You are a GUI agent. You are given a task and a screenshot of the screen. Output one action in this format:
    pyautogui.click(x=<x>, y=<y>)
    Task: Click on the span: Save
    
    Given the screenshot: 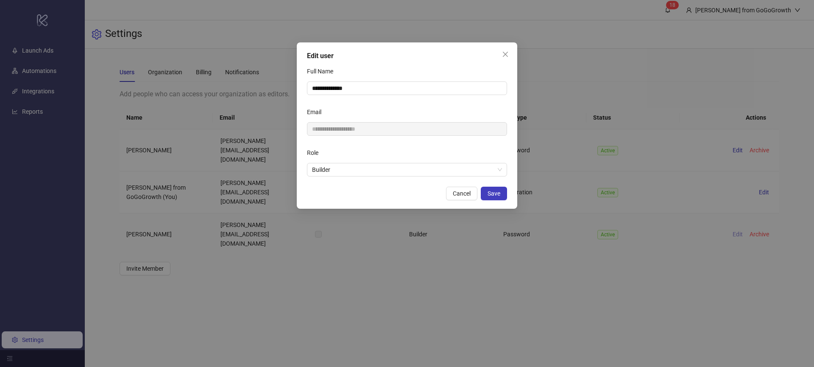 What is the action you would take?
    pyautogui.click(x=494, y=193)
    